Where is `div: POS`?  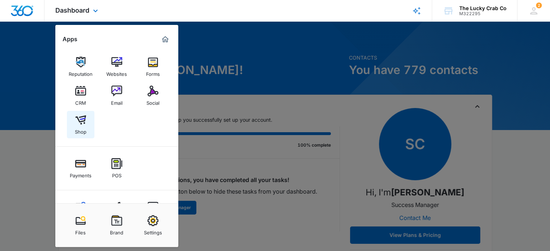
div: POS is located at coordinates (117, 174).